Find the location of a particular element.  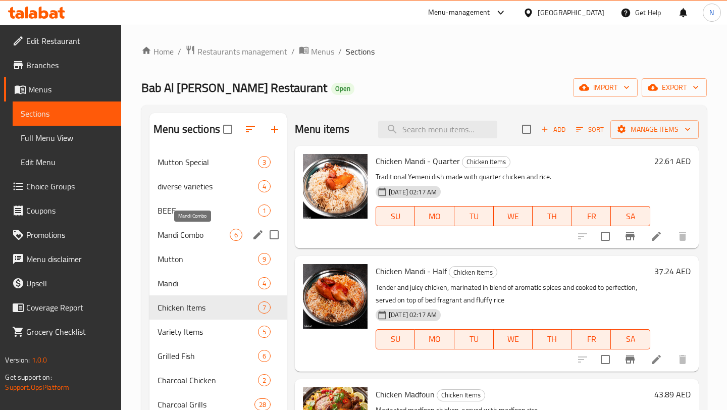

a: Grocery Checklist is located at coordinates (63, 332).